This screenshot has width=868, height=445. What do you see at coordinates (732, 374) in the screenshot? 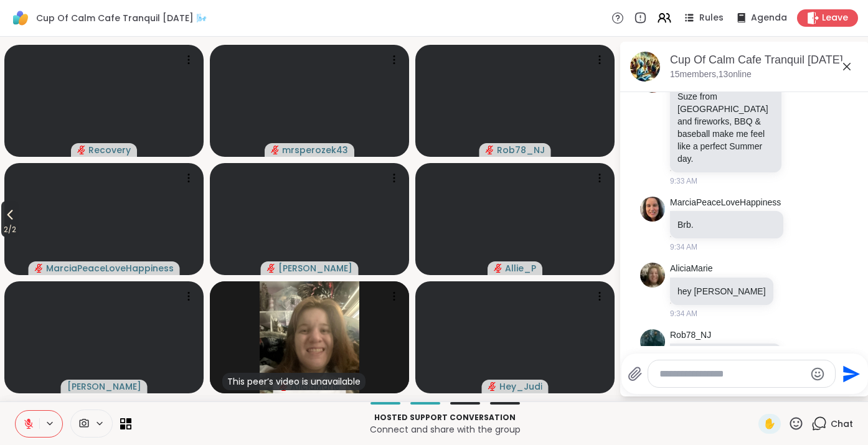
I see `textarea: Type your message` at bounding box center [732, 374].